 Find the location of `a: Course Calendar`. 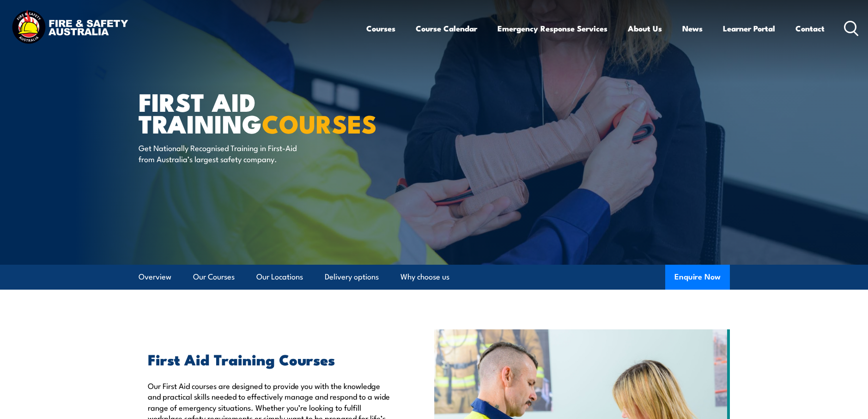

a: Course Calendar is located at coordinates (446, 28).